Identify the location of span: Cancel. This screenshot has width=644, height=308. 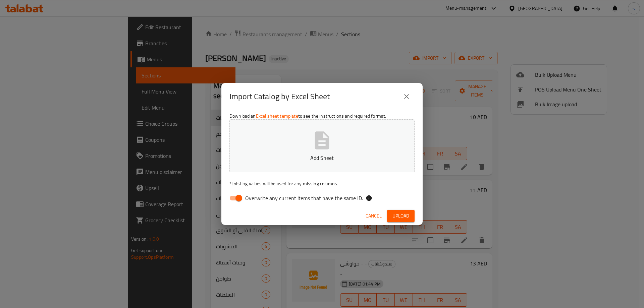
(373, 216).